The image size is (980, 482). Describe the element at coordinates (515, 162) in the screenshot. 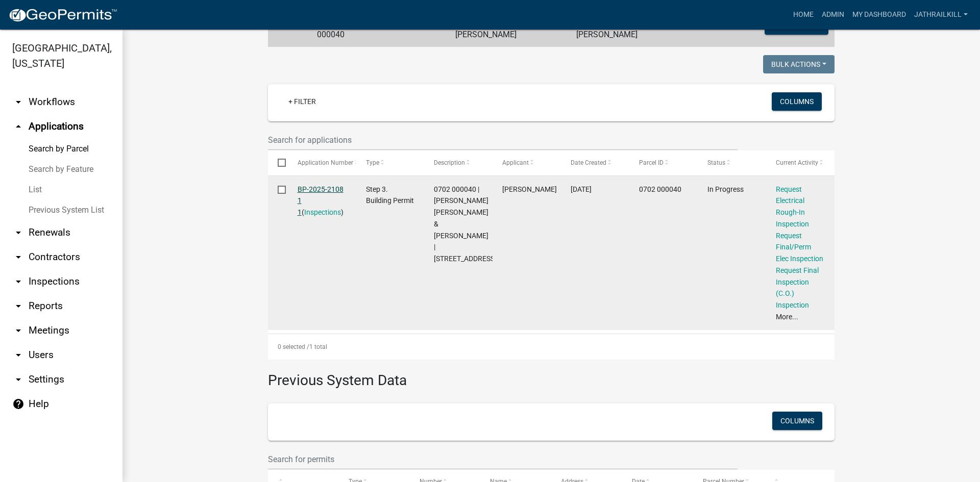

I see `span: Applicant` at that location.